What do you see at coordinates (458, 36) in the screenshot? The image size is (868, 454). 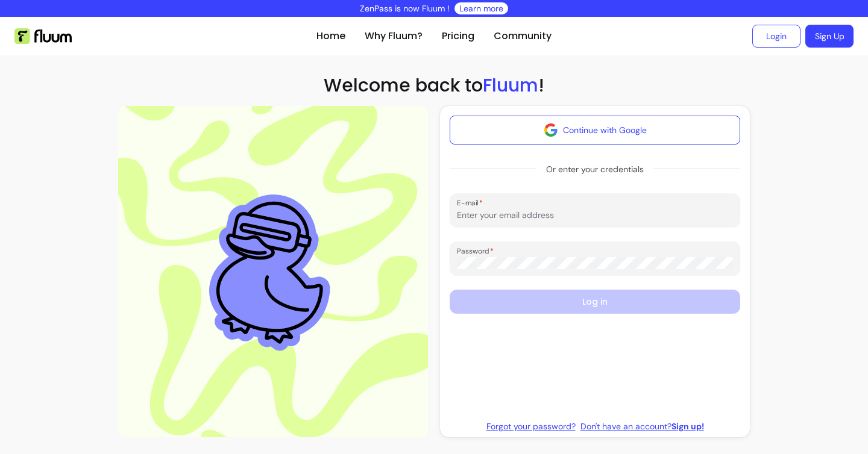 I see `a: Pricing` at bounding box center [458, 36].